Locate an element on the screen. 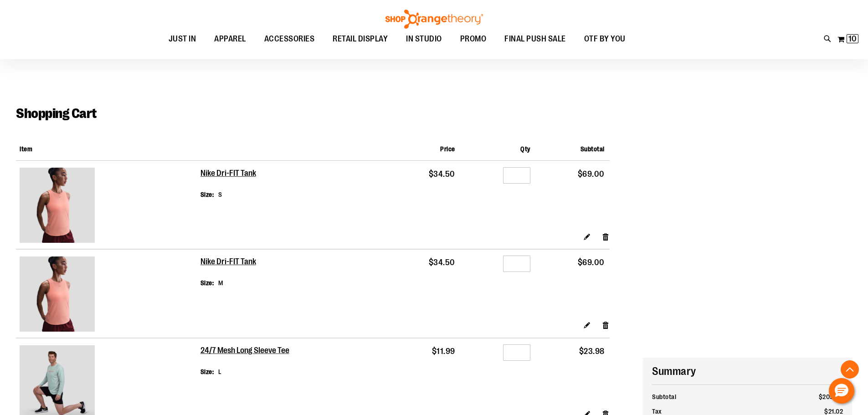  a: APPAREL is located at coordinates (230, 39).